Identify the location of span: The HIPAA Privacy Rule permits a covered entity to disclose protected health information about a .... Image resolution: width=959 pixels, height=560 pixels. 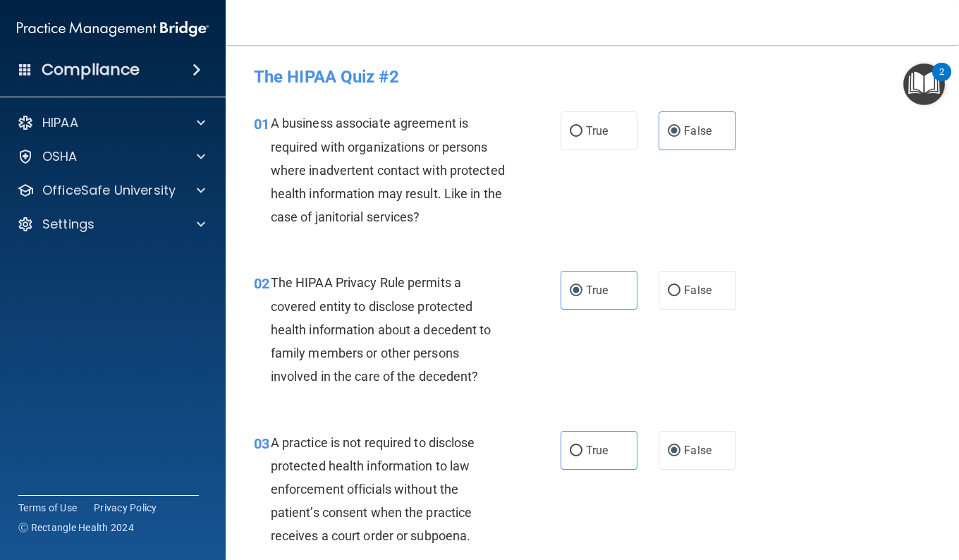
(381, 329).